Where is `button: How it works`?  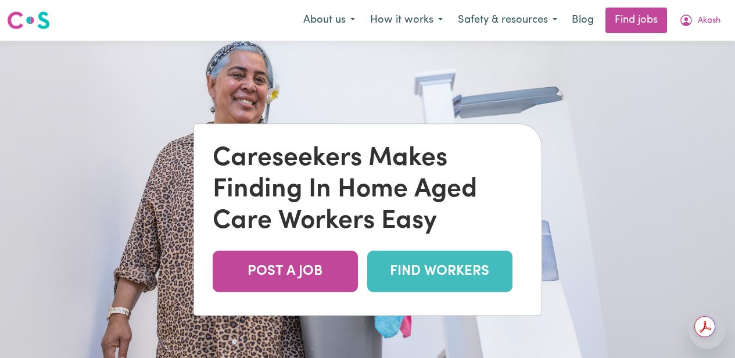
button: How it works is located at coordinates (406, 20).